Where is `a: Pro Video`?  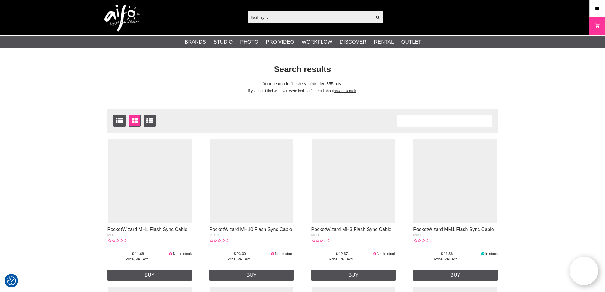 a: Pro Video is located at coordinates (280, 42).